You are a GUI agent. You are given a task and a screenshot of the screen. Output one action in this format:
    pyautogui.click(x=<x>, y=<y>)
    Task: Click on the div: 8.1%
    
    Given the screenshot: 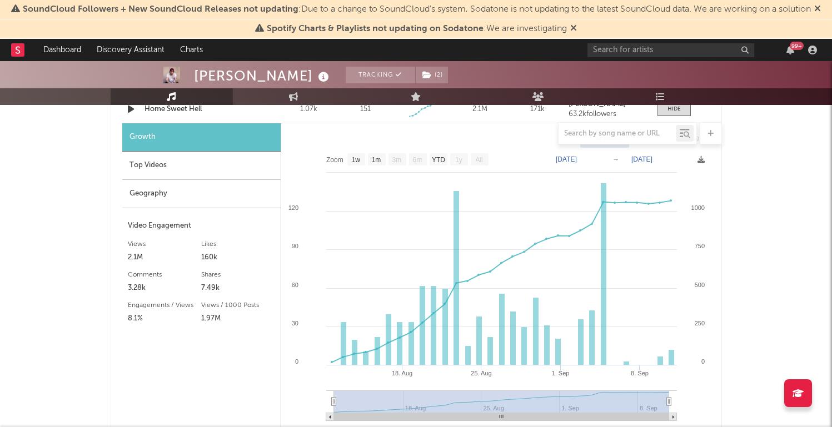 What is the action you would take?
    pyautogui.click(x=164, y=319)
    